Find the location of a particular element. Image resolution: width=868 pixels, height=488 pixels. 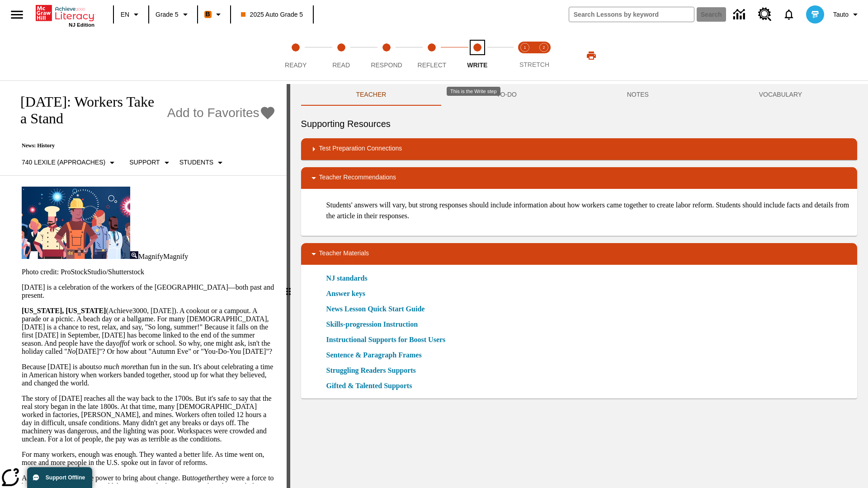

button: Select Student is located at coordinates (202, 163).